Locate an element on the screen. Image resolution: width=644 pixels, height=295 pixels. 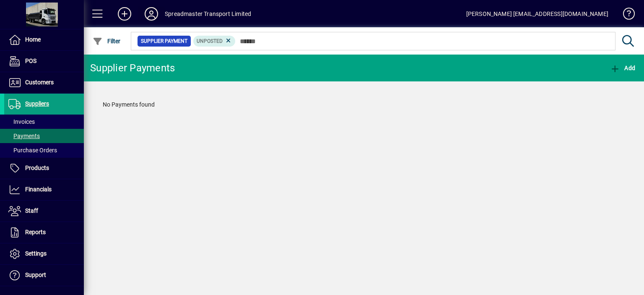
span: Products is located at coordinates (37, 168).